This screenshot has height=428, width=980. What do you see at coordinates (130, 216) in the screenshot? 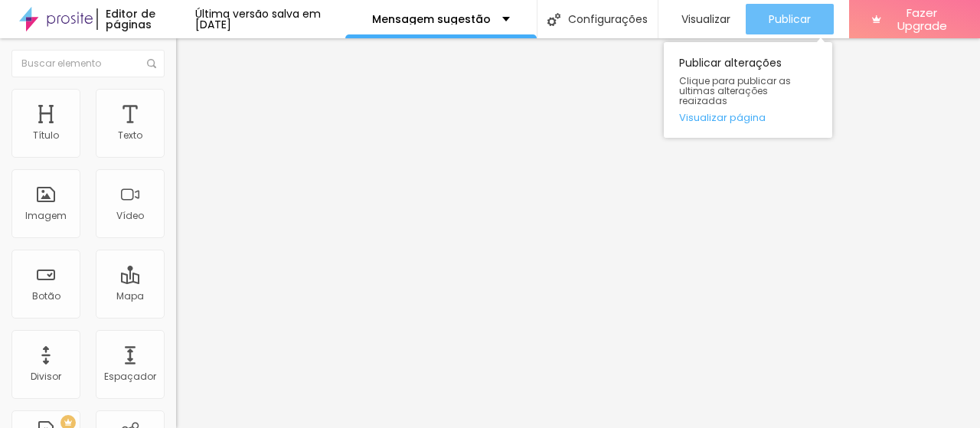
I see `div: Vídeo` at bounding box center [130, 216].